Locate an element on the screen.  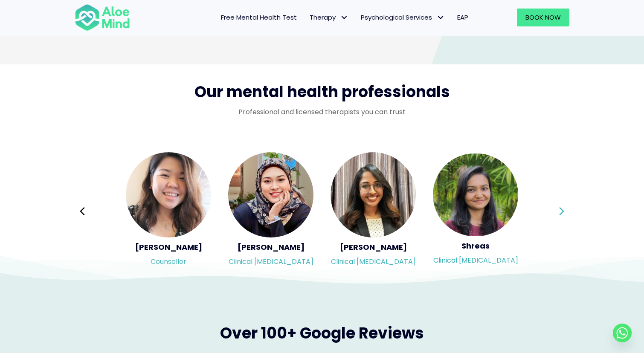
span: Over 100+ Google Reviews is located at coordinates (322, 333).